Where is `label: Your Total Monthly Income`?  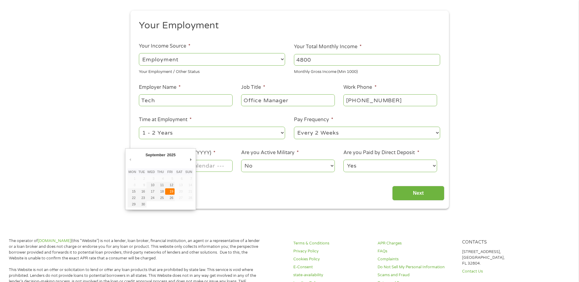
label: Your Total Monthly Income is located at coordinates (328, 47).